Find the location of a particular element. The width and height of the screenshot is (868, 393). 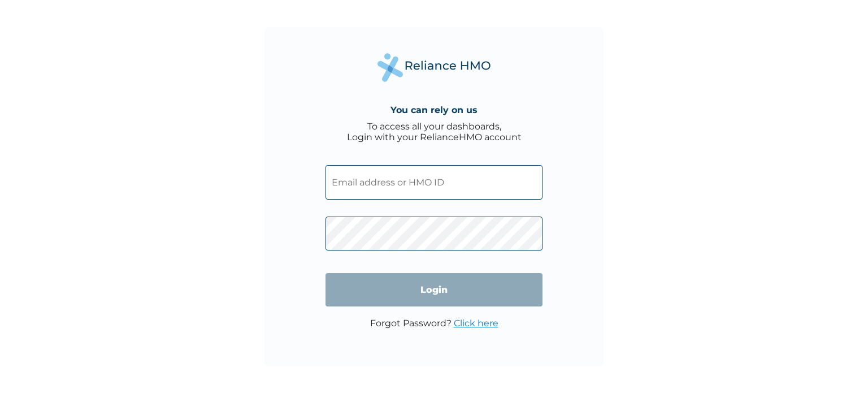

a: Click here is located at coordinates (476, 323).